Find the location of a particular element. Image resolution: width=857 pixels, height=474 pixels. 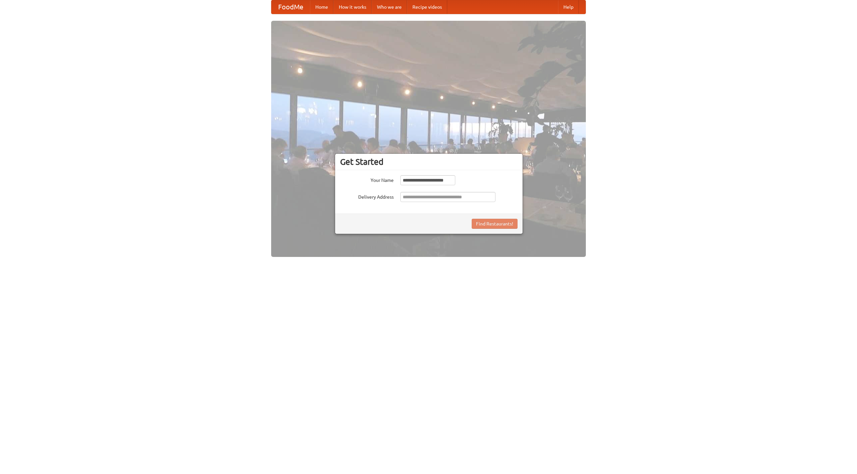

a: Who we are is located at coordinates (390, 7).